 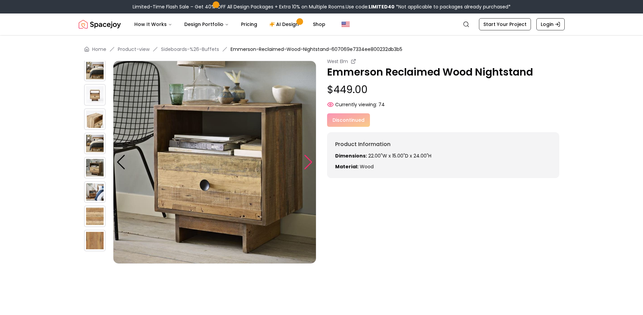 I want to click on h6: Product Information, so click(x=443, y=145).